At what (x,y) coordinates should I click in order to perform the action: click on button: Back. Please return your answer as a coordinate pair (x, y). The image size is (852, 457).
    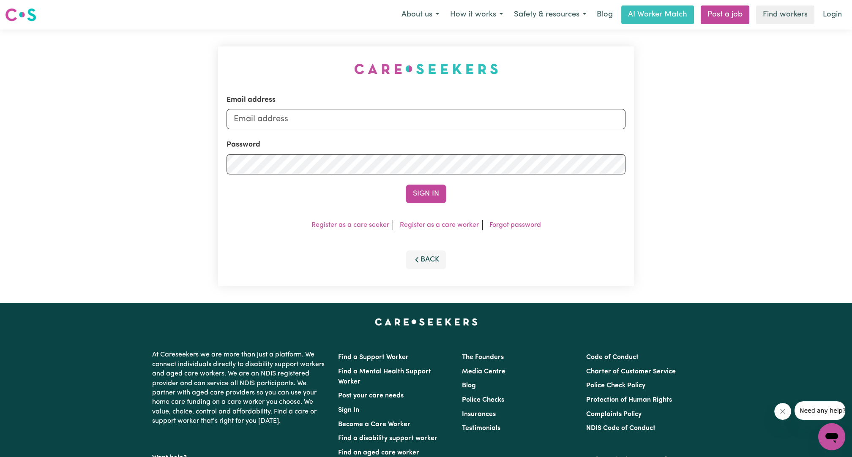
    Looking at the image, I should click on (426, 260).